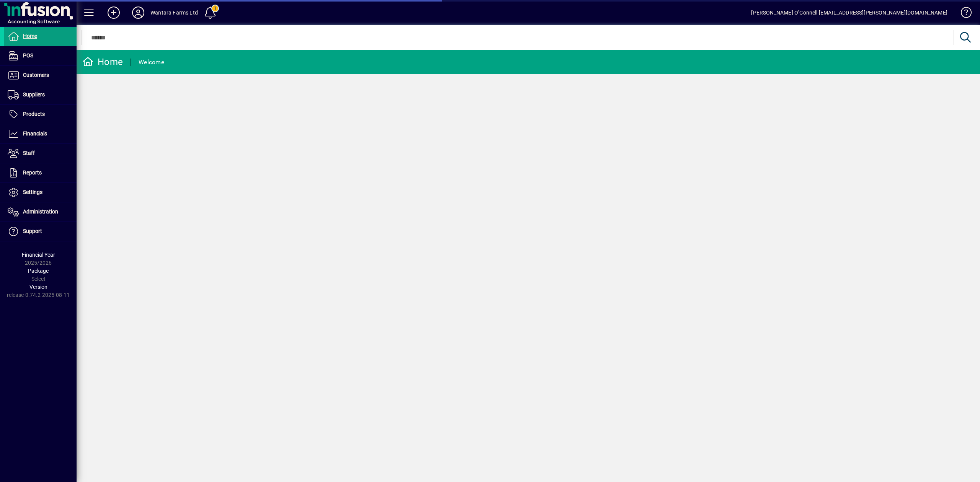  I want to click on span: Financial Year, so click(38, 255).